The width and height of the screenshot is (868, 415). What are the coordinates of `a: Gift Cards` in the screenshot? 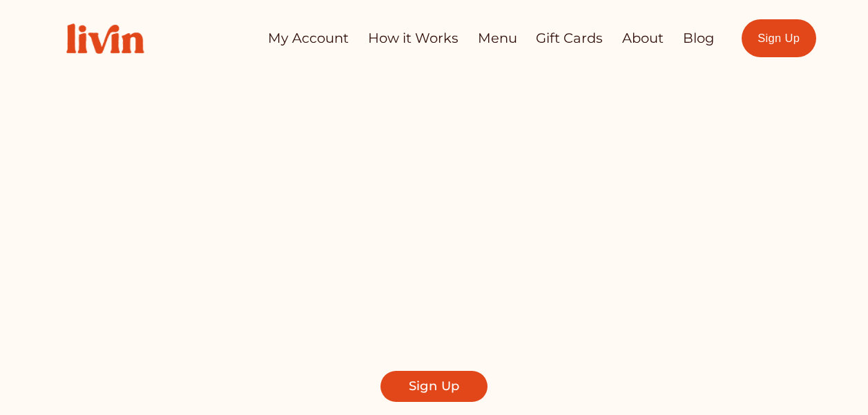 It's located at (569, 38).